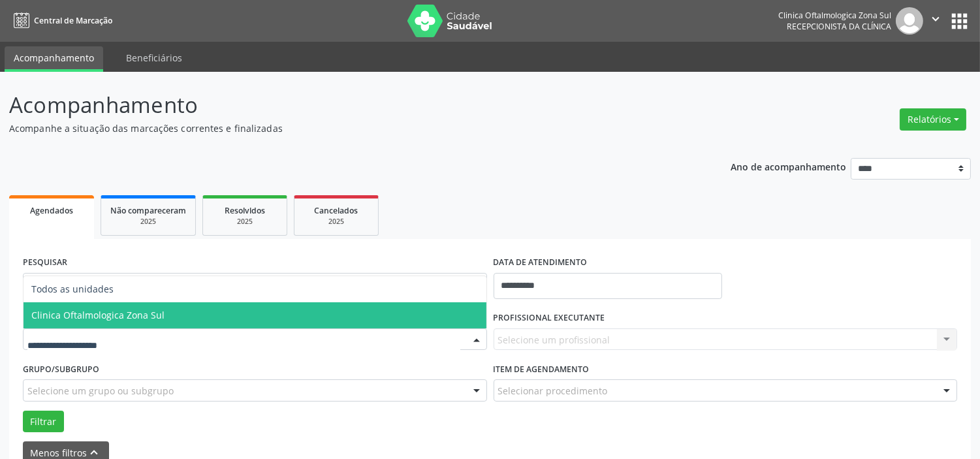 The image size is (980, 459). What do you see at coordinates (45, 262) in the screenshot?
I see `label: PESQUISAR` at bounding box center [45, 262].